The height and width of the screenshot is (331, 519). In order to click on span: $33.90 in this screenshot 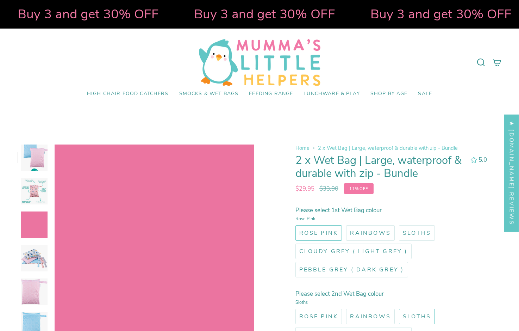, I will do `click(329, 188)`.